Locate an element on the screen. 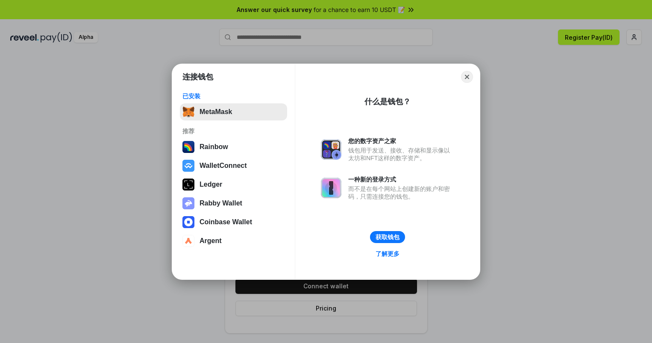  div: 您的数字资产之家 is located at coordinates (401, 141).